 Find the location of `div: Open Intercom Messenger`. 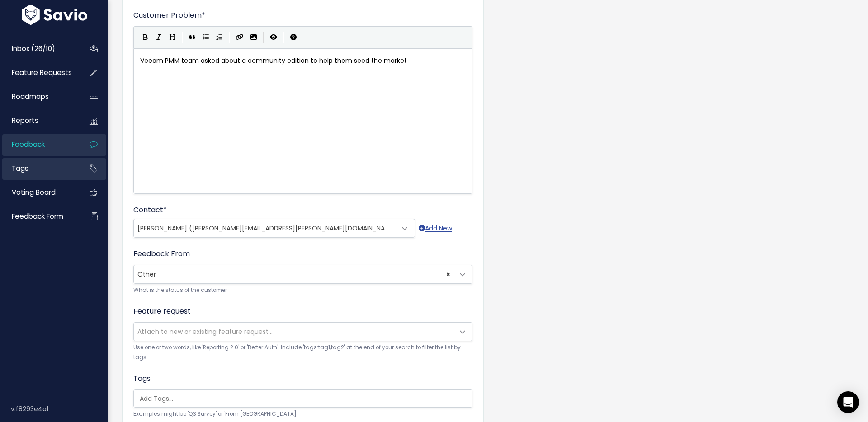

div: Open Intercom Messenger is located at coordinates (848, 402).